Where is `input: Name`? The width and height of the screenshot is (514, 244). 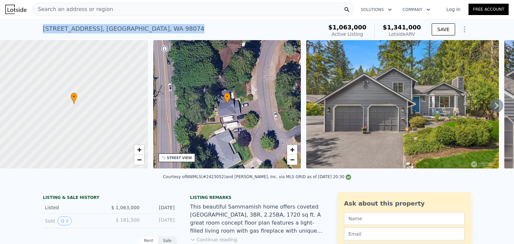
input: Name is located at coordinates (404, 219).